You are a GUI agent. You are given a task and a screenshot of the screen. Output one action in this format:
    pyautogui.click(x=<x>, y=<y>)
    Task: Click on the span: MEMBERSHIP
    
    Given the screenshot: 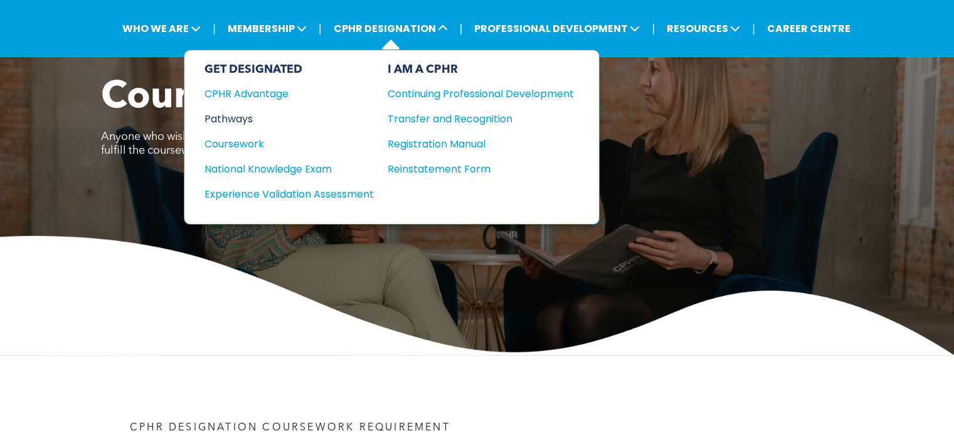 What is the action you would take?
    pyautogui.click(x=267, y=28)
    